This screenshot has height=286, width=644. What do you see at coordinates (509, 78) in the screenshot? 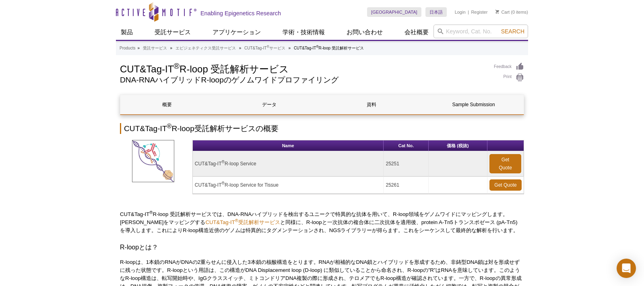
I see `a: Print` at bounding box center [509, 78].